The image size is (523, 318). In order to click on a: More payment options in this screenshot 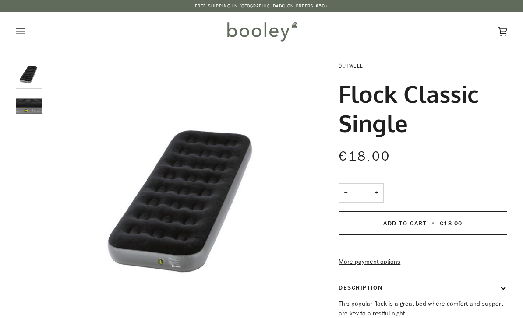, I will do `click(423, 262)`.